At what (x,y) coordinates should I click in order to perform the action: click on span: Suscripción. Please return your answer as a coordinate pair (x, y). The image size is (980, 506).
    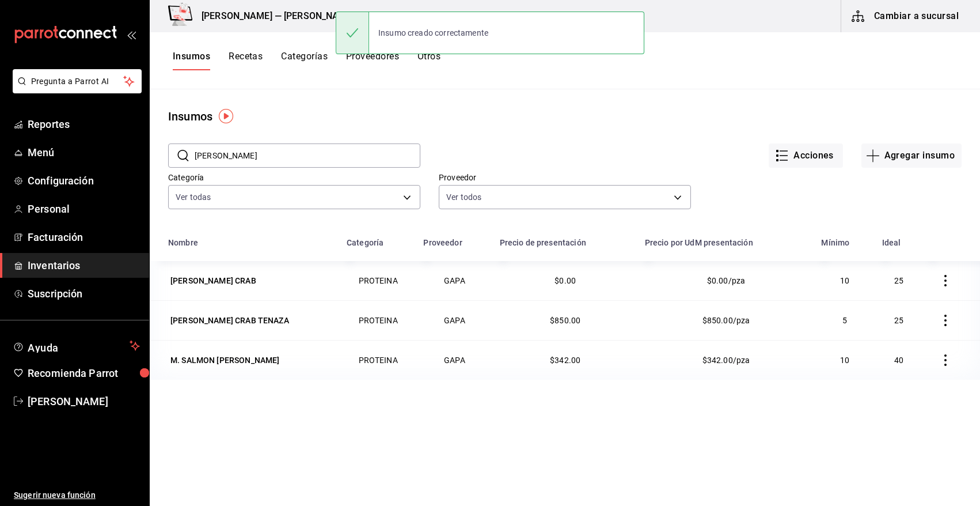
    Looking at the image, I should click on (84, 293).